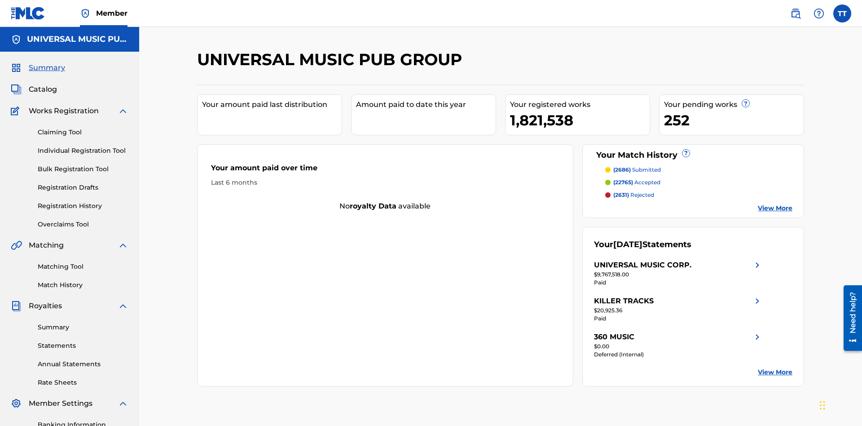  What do you see at coordinates (83, 327) in the screenshot?
I see `a: Summary` at bounding box center [83, 327].